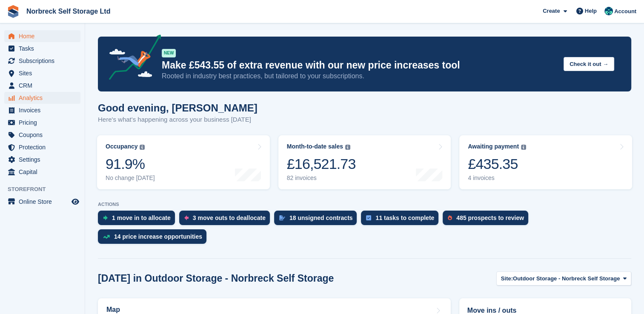 This screenshot has width=644, height=314. Describe the element at coordinates (186, 218) in the screenshot. I see `img: move_outs_to_deallocate_icon-f764333ba52eb49d3ac5e1228854f67142a1ed5810a6f6cc68b1a99e826820c5.svg` at that location.